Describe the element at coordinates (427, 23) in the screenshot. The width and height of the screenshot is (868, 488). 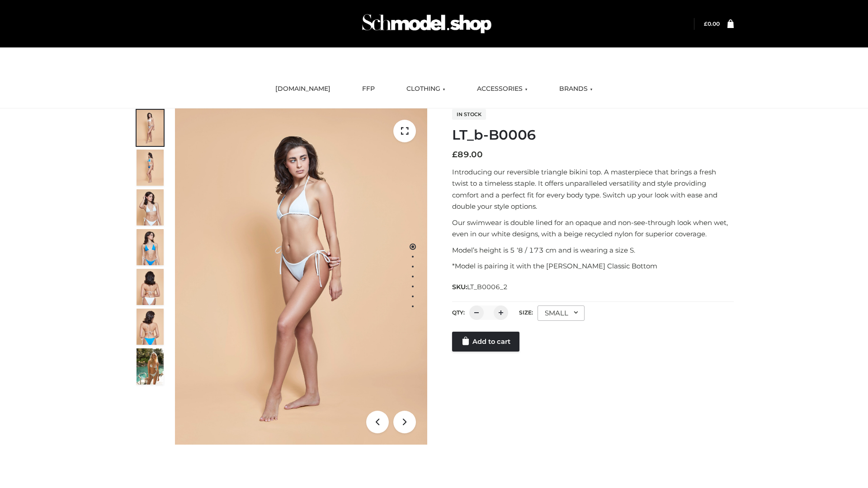
I see `a: Schmodel Admin 964` at that location.